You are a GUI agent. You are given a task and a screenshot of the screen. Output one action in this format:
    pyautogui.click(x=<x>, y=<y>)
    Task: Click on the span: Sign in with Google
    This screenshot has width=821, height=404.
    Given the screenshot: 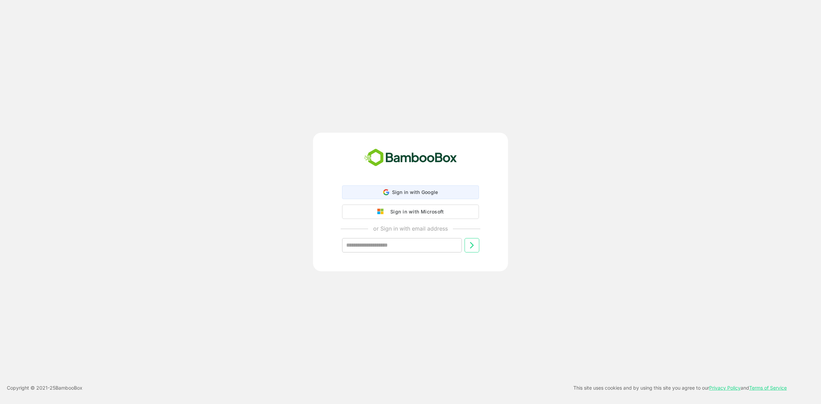 What is the action you would take?
    pyautogui.click(x=415, y=192)
    